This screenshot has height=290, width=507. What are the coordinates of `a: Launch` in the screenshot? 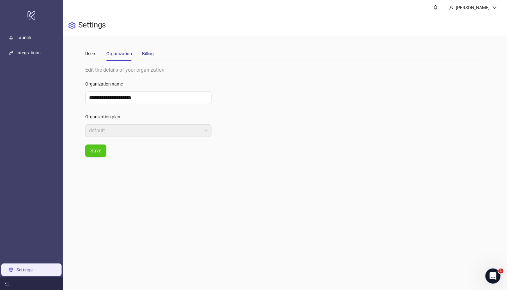 It's located at (24, 38).